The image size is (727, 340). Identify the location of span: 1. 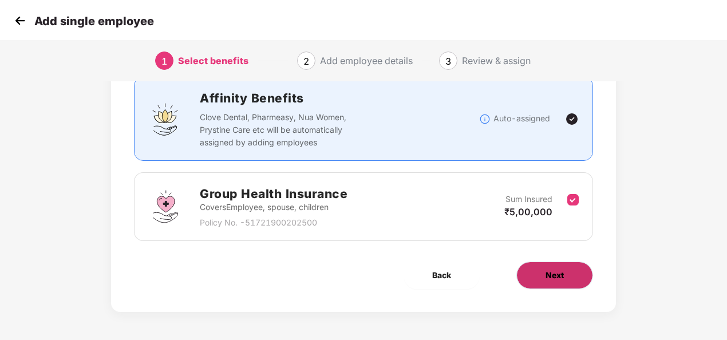
(164, 61).